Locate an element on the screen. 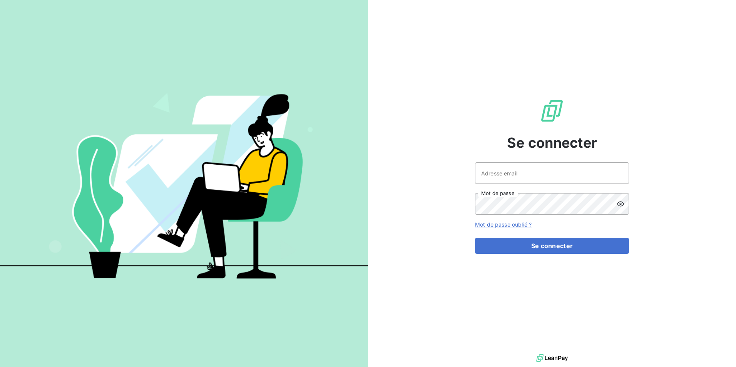 This screenshot has height=367, width=736. a: Mot de passe oublié ? is located at coordinates (503, 225).